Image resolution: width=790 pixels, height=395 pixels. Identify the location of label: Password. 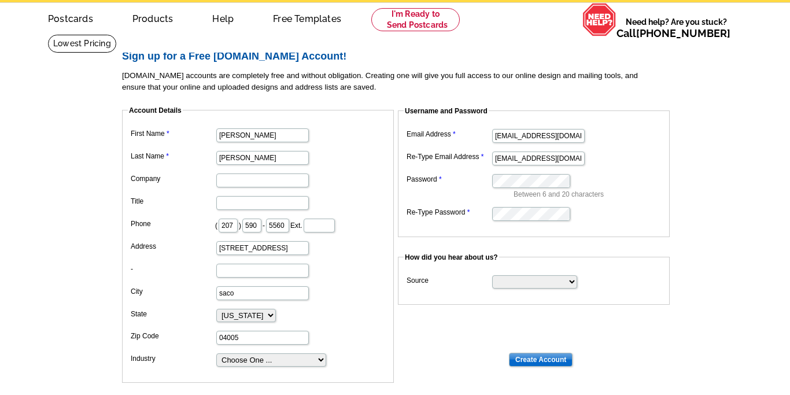
(449, 179).